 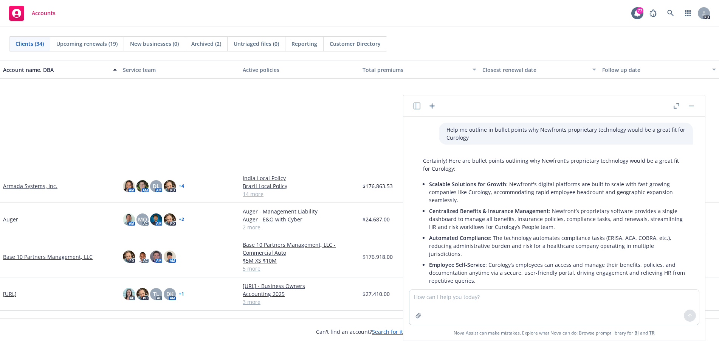 What do you see at coordinates (557, 299) in the screenshot?
I see `p: : Newfront’s tools offer real-time data analytics on claims, utilization, and benchmark trends, e...` at bounding box center [557, 299].